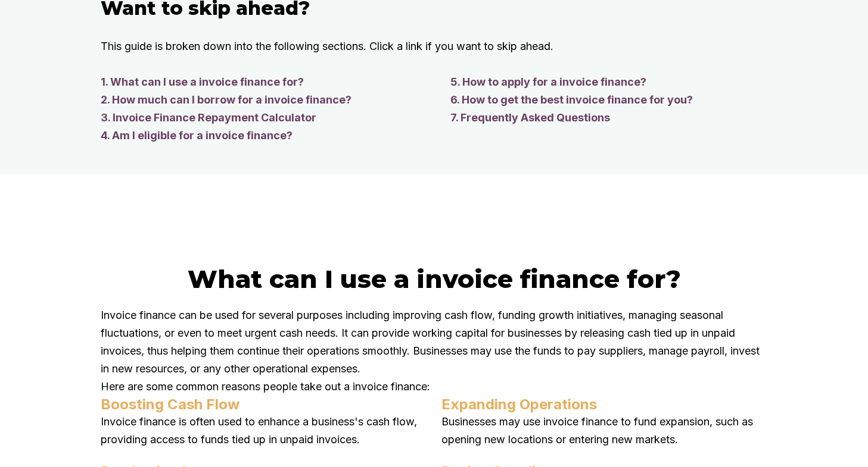 This screenshot has height=467, width=868. I want to click on a: 2. How much can I borrow for a invoice finance?, so click(263, 100).